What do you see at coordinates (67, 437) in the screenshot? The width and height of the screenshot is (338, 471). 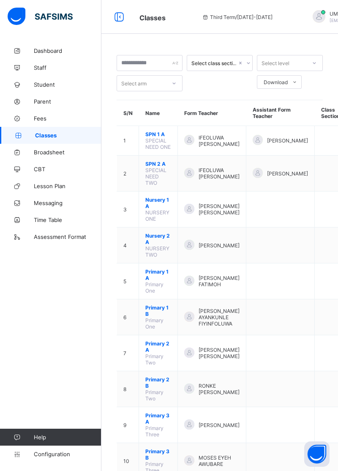 I see `span: Help` at bounding box center [67, 437].